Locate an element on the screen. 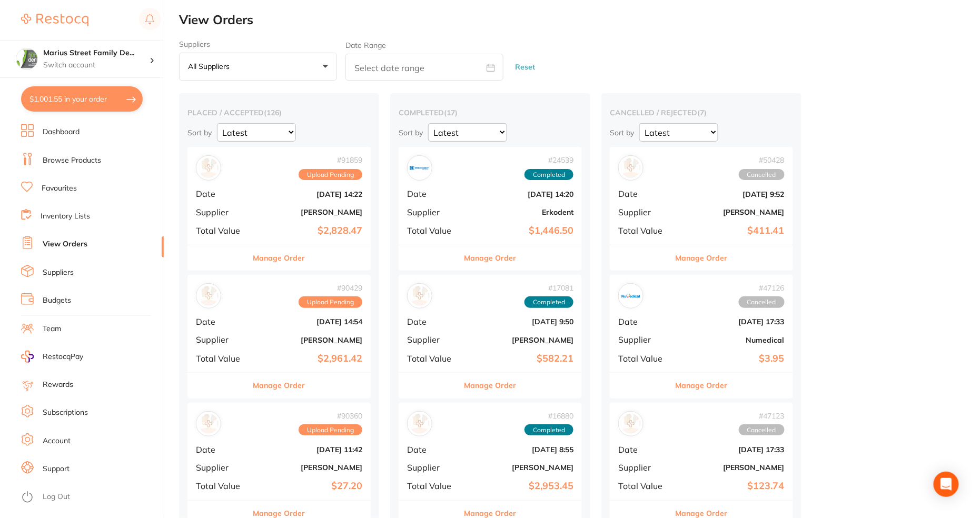  input: Select date range is located at coordinates (425, 67).